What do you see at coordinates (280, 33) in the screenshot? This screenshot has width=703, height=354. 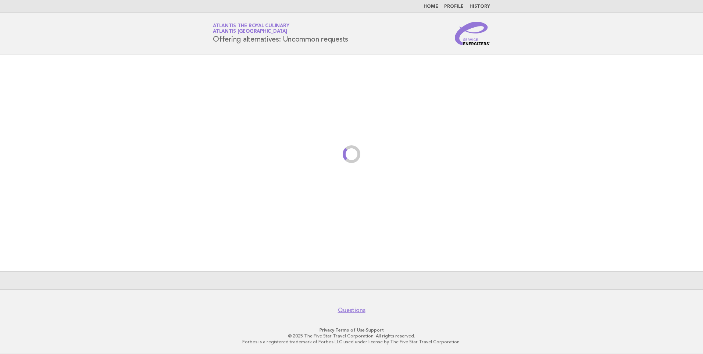 I see `h1: Offering alternatives: Uncommon requests` at bounding box center [280, 33].